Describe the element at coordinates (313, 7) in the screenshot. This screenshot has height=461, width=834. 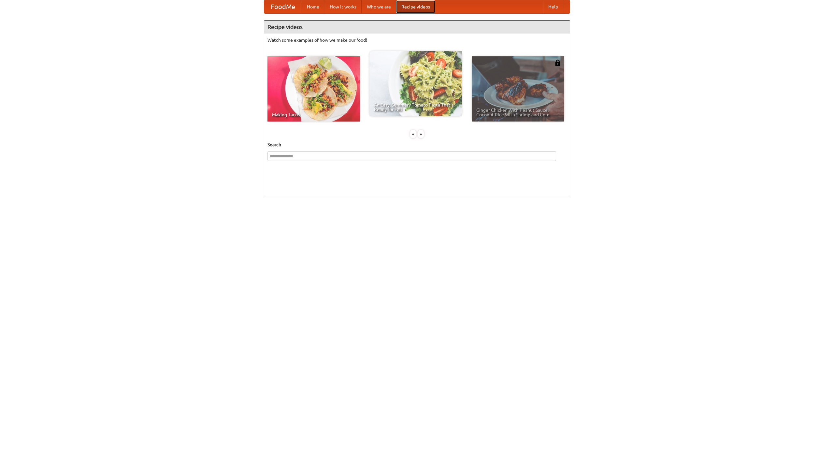
I see `a: Home` at that location.